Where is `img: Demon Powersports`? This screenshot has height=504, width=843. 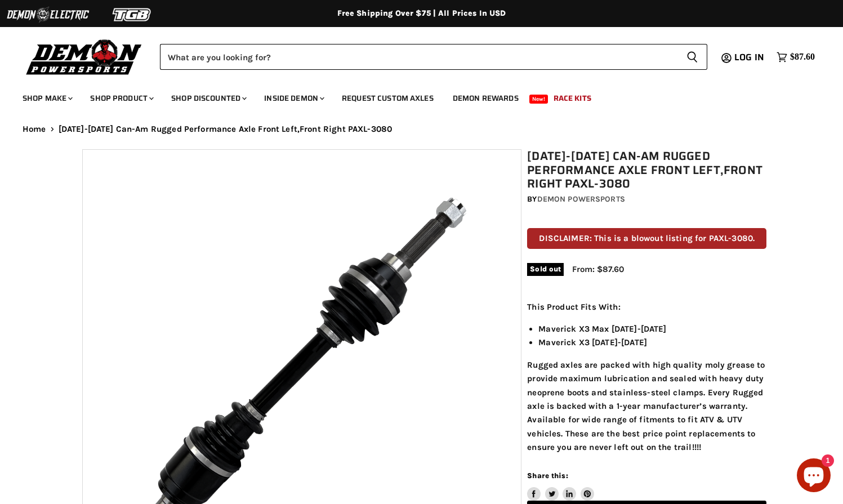
img: Demon Powersports is located at coordinates (84, 57).